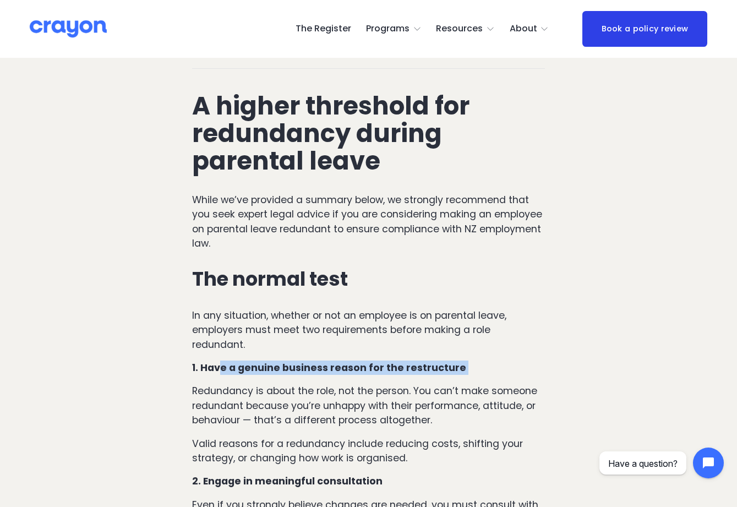  I want to click on h3: The normal test, so click(368, 279).